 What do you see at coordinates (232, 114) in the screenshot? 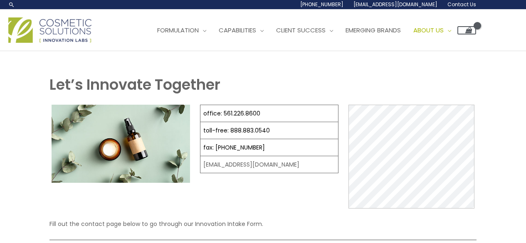
I see `a: office: 561.226.8600` at bounding box center [232, 114].